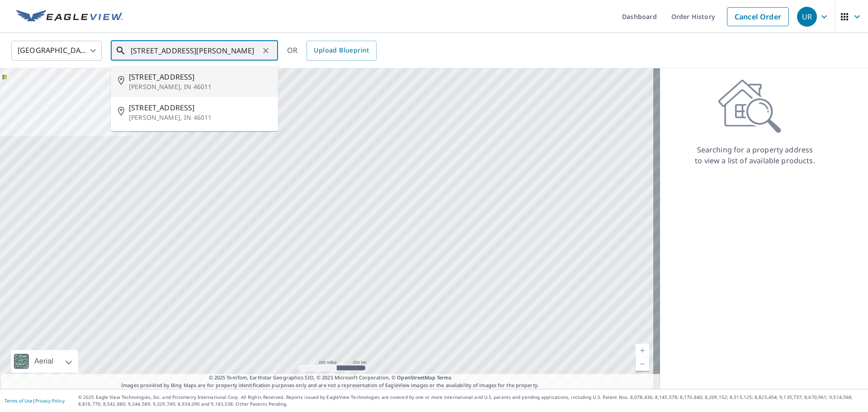 The width and height of the screenshot is (868, 412). I want to click on div: UR, so click(807, 17).